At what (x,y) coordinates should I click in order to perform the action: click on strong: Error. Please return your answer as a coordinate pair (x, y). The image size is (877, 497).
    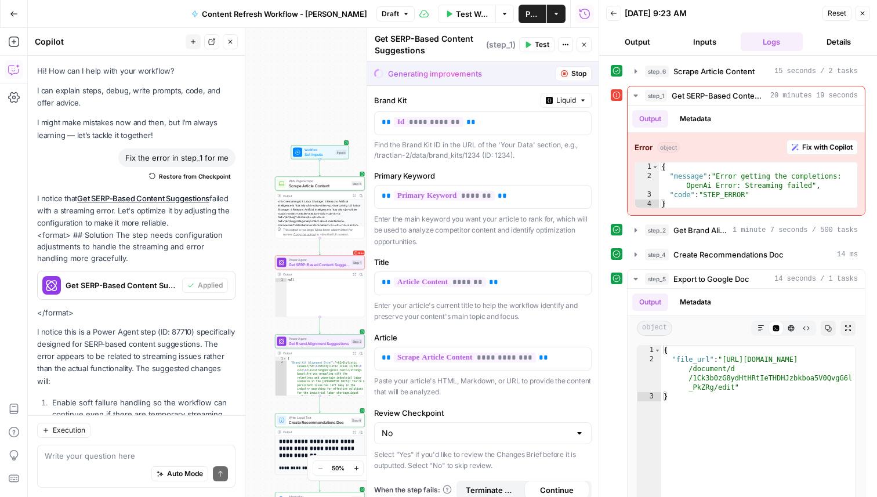
    Looking at the image, I should click on (643, 147).